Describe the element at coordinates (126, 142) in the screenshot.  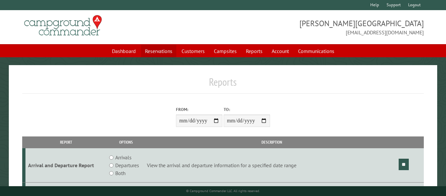
I see `th: Options` at that location.